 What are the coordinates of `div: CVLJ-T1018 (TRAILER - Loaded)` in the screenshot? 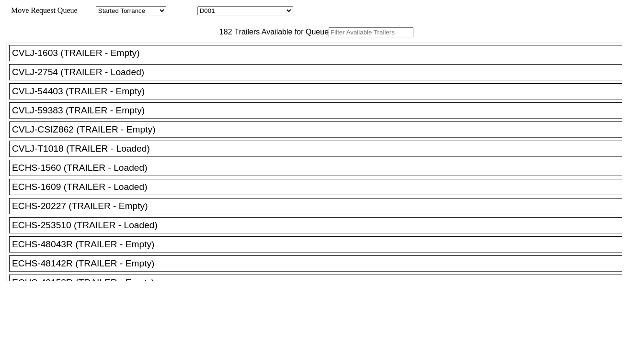 It's located at (319, 149).